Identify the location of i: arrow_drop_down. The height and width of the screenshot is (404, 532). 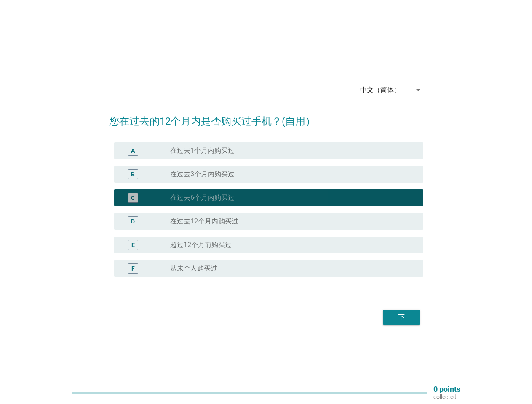
(418, 90).